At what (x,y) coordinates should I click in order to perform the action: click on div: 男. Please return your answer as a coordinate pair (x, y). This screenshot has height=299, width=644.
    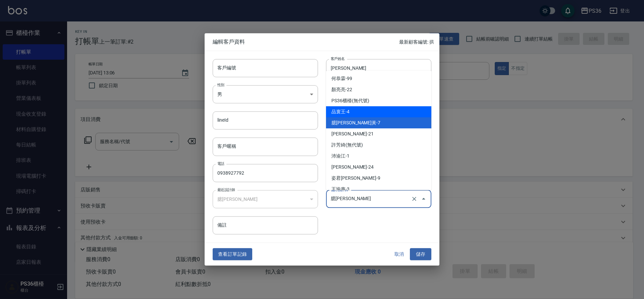
    Looking at the image, I should click on (265, 95).